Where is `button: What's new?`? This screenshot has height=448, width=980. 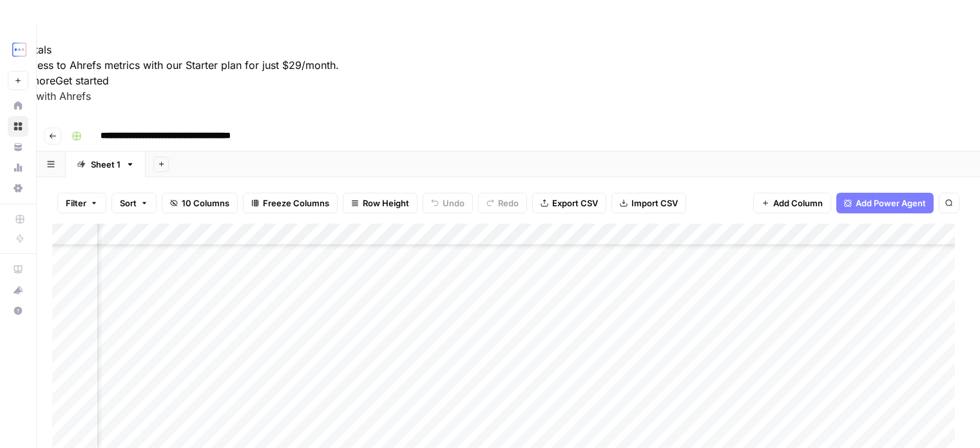
button: What's new? is located at coordinates (18, 290).